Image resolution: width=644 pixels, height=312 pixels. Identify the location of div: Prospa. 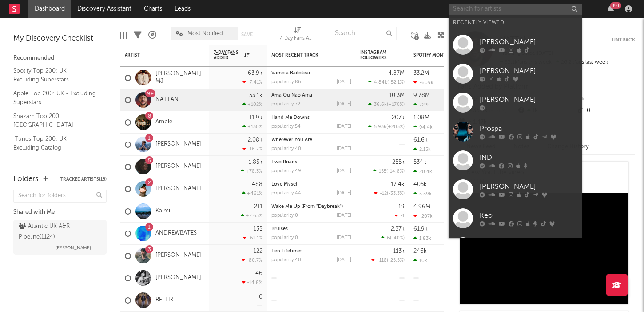
(529, 128).